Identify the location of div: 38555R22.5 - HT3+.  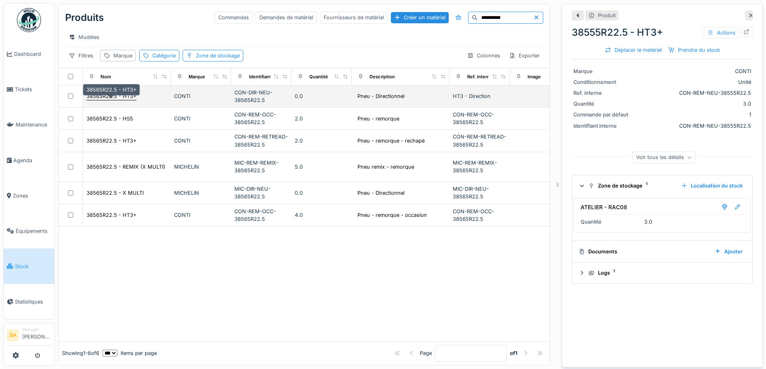
(662, 33).